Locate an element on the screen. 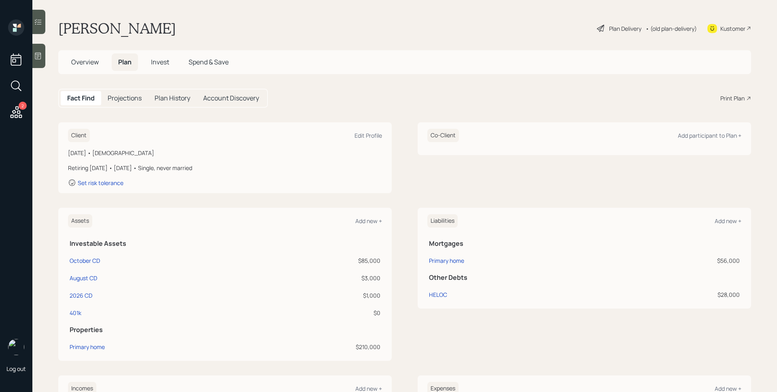  h6: Co-Client is located at coordinates (443, 135).